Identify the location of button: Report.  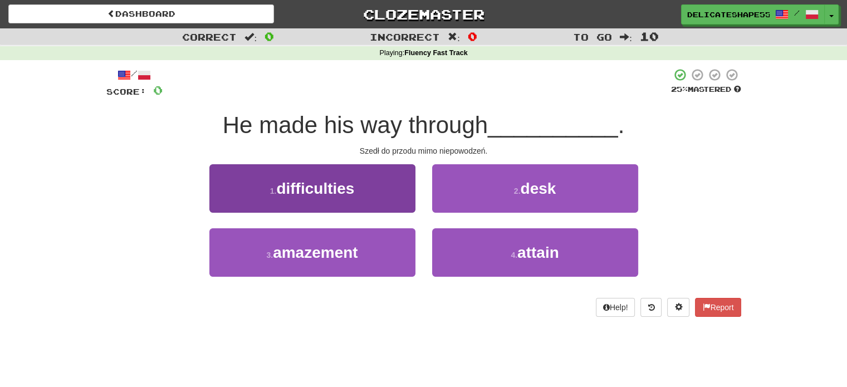
(717, 307).